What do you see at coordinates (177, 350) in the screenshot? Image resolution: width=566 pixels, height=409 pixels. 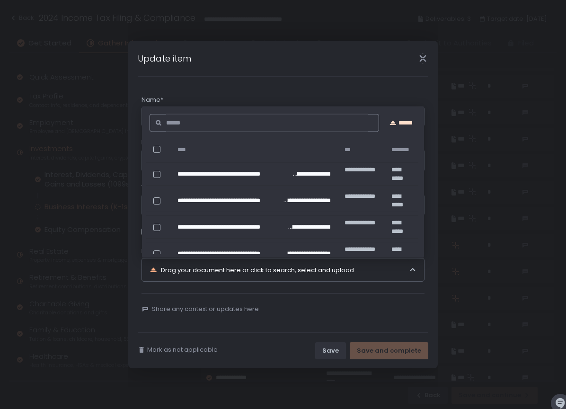 I see `button: Mark as not applicable` at bounding box center [177, 350].